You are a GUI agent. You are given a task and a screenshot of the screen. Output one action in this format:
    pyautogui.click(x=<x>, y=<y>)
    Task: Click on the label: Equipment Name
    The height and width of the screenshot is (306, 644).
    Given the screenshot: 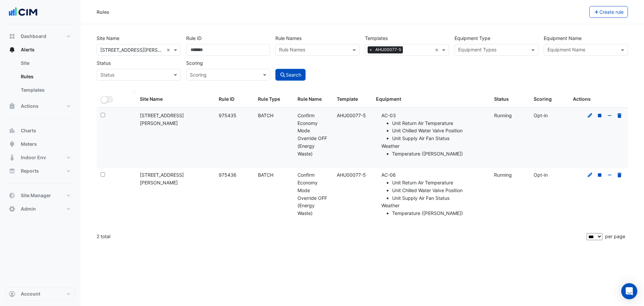 What is the action you would take?
    pyautogui.click(x=562, y=38)
    